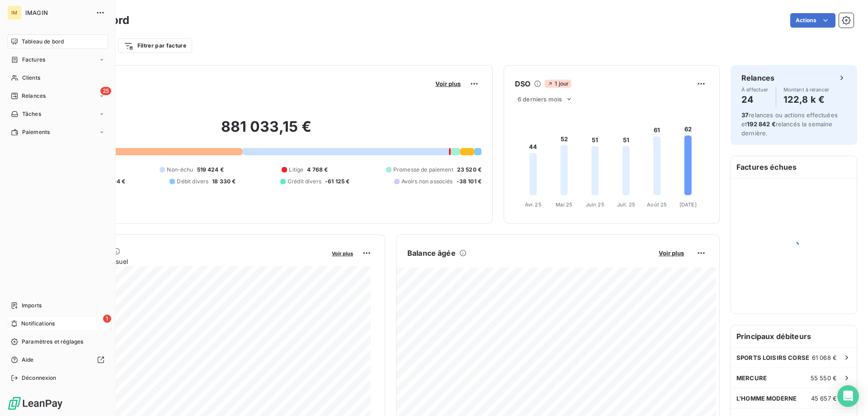 Image resolution: width=868 pixels, height=416 pixels. Describe the element at coordinates (33, 60) in the screenshot. I see `span: Factures` at that location.